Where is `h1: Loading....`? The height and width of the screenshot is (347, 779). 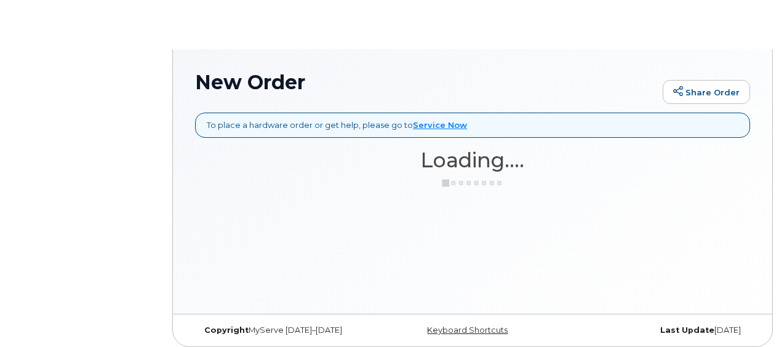 h1: Loading.... is located at coordinates (473, 160).